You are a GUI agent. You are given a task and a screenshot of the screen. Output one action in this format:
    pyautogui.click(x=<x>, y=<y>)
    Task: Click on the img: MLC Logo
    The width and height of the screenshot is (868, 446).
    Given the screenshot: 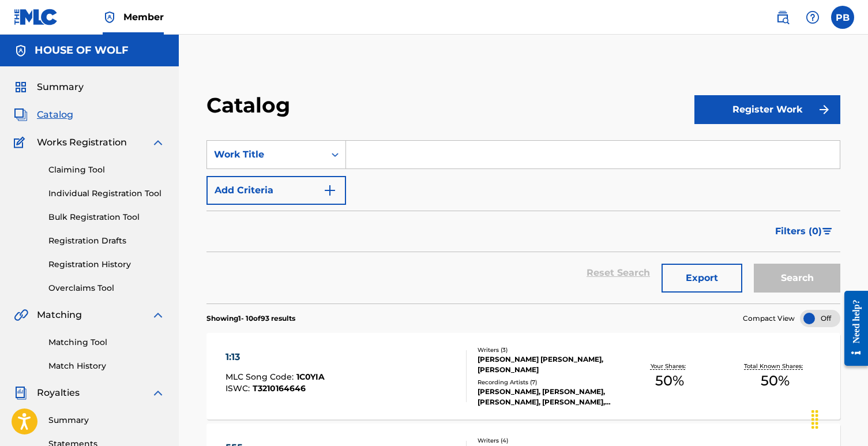 What is the action you would take?
    pyautogui.click(x=35, y=16)
    